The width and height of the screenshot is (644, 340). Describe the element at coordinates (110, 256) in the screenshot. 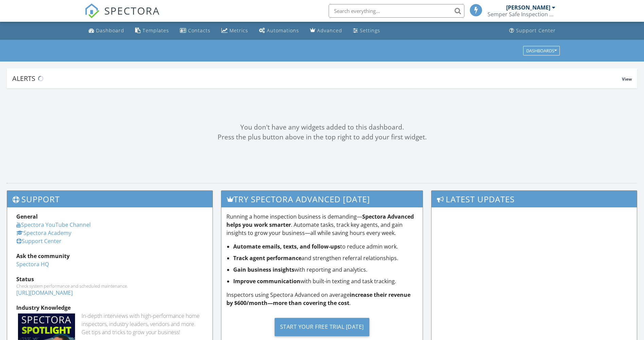

I see `div: Ask the community` at that location.